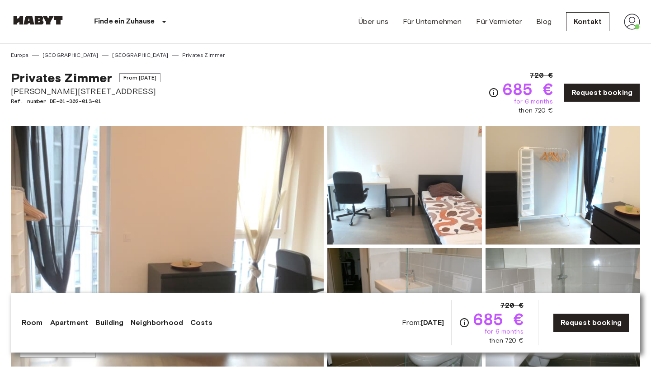  Describe the element at coordinates (544, 22) in the screenshot. I see `a: Blog` at that location.